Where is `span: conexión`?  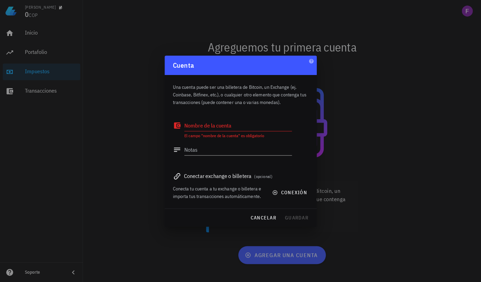
span: conexión is located at coordinates (290, 192).